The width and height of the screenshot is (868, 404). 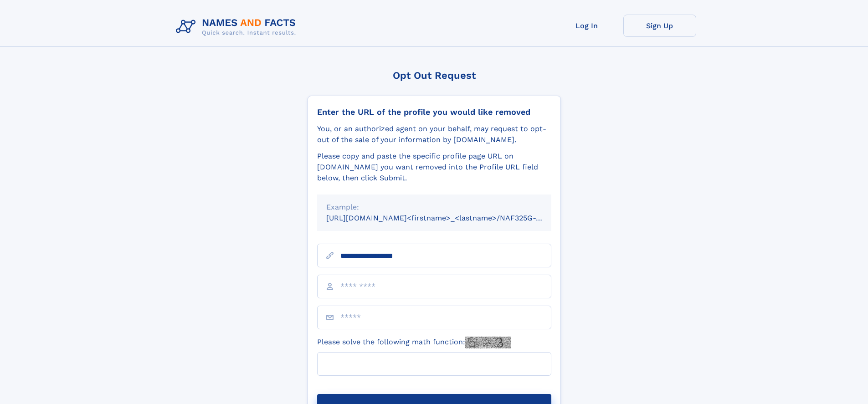 I want to click on div: Opt Out Request, so click(x=434, y=75).